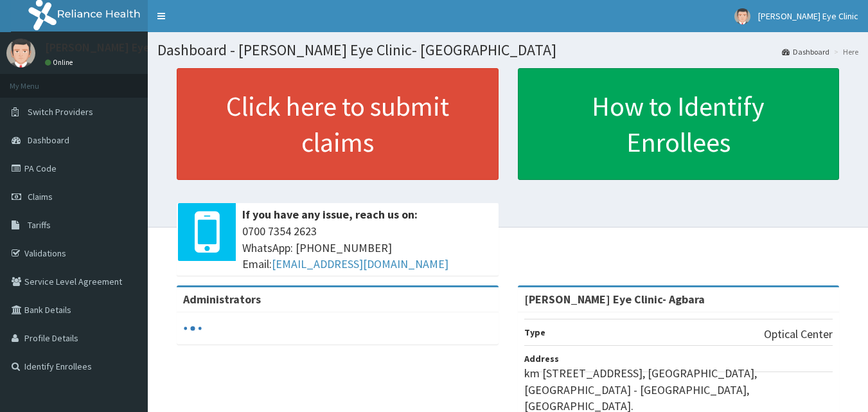 Image resolution: width=868 pixels, height=412 pixels. Describe the element at coordinates (40, 197) in the screenshot. I see `span: Claims` at that location.